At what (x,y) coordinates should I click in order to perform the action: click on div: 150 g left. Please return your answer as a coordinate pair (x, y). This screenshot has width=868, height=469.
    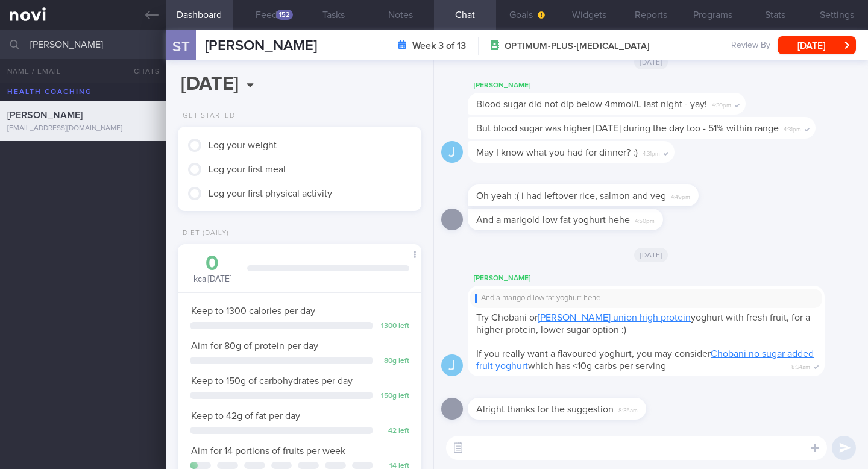
    Looking at the image, I should click on (394, 396).